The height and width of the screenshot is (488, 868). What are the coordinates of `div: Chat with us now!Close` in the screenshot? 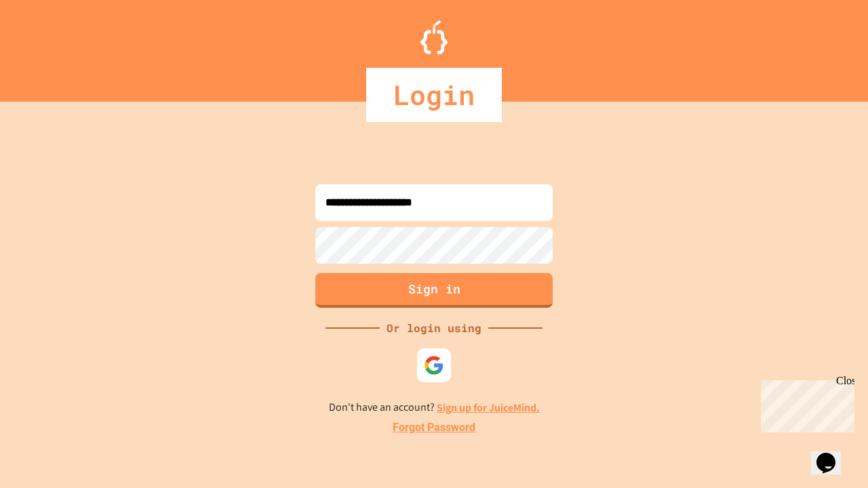 It's located at (50, 46).